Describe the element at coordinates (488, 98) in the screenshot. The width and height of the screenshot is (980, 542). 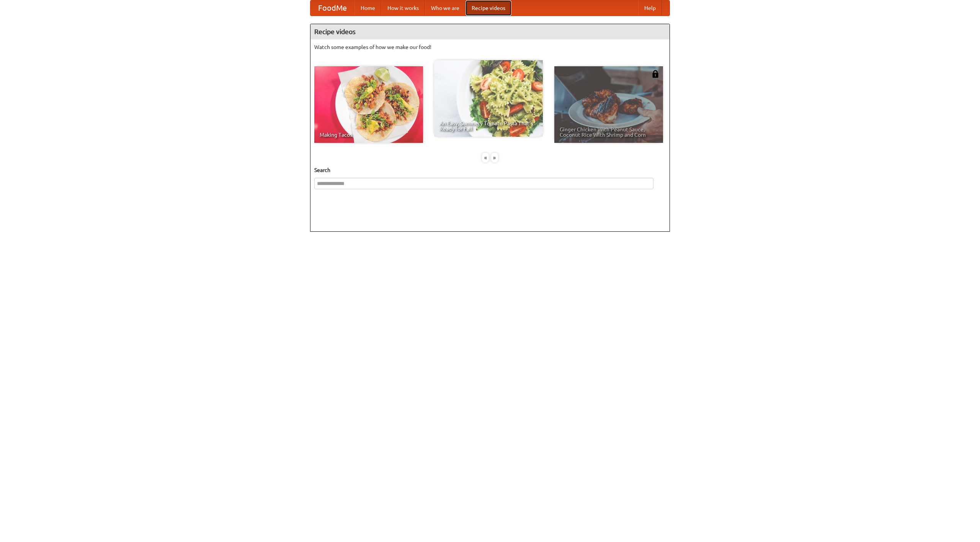
I see `a: An Easy, Summery Tomato Pasta That's Ready for Fall` at that location.